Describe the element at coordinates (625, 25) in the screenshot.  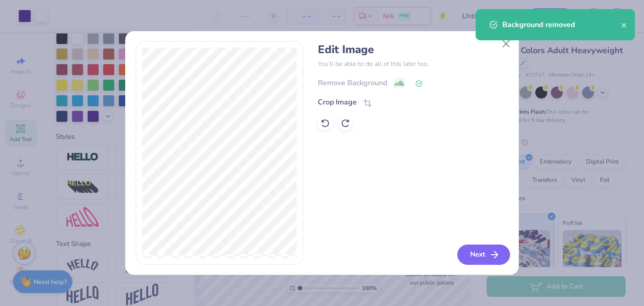
I see `button: close` at that location.